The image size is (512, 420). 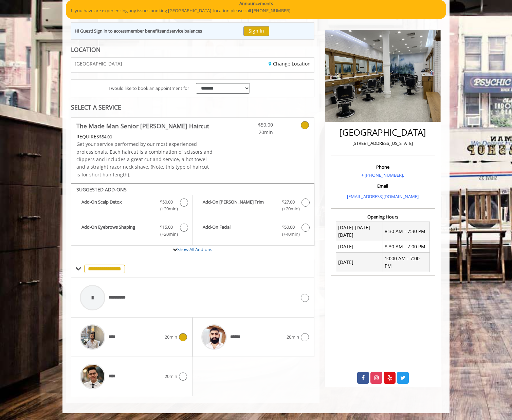 I want to click on label: Add-On Eyebrows Shaping, so click(x=132, y=231).